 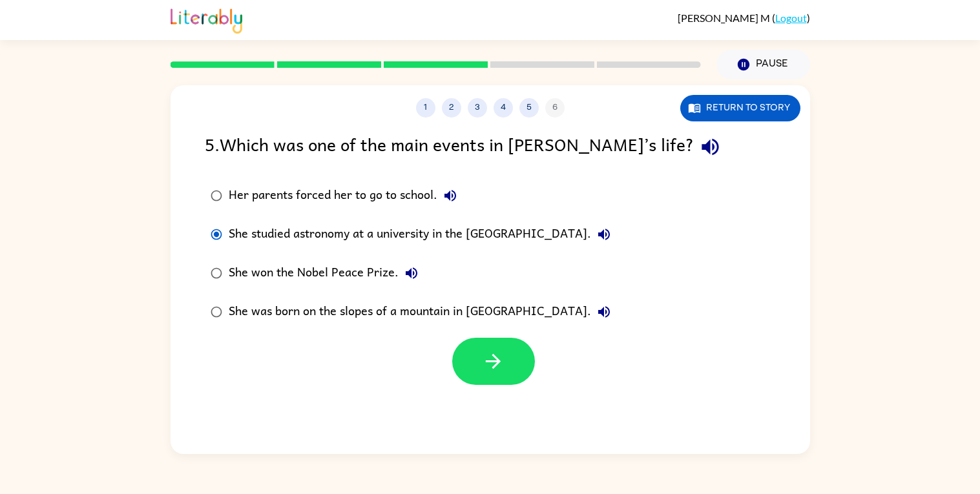 I want to click on button: Her parents forced her to go to school., so click(x=450, y=196).